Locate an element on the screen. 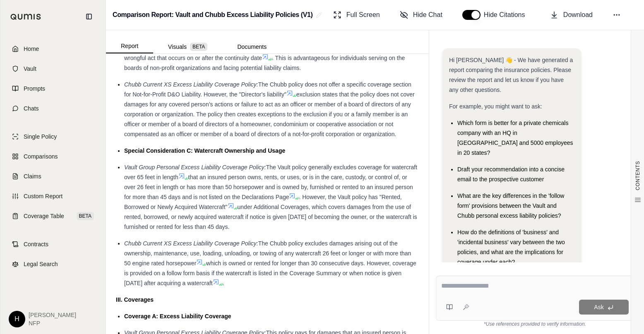 The image size is (644, 334). span: How do the definitions of 'business' and 'incidental business' vary between the two policies, and... is located at coordinates (511, 247).